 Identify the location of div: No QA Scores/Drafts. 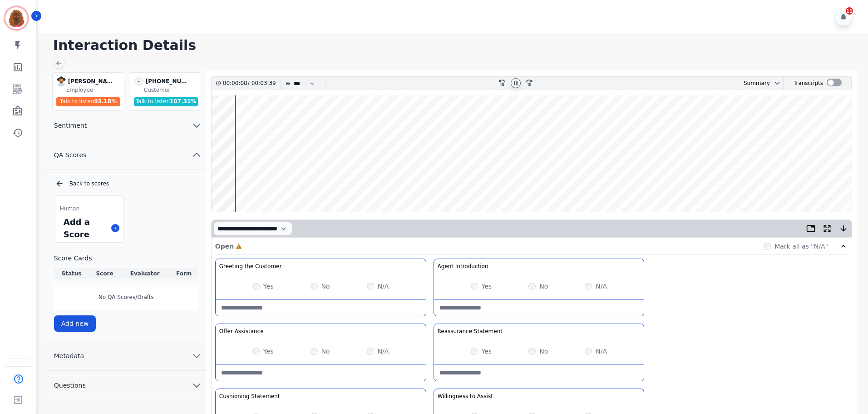
(126, 297).